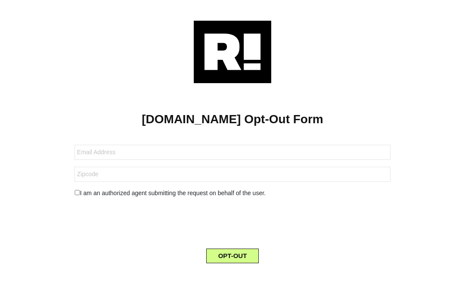  I want to click on img: Retention.com, so click(232, 52).